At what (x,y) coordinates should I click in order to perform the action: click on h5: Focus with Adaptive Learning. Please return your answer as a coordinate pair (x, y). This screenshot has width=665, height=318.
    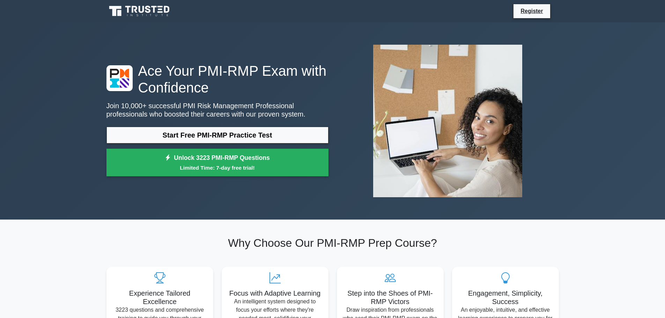
    Looking at the image, I should click on (275, 293).